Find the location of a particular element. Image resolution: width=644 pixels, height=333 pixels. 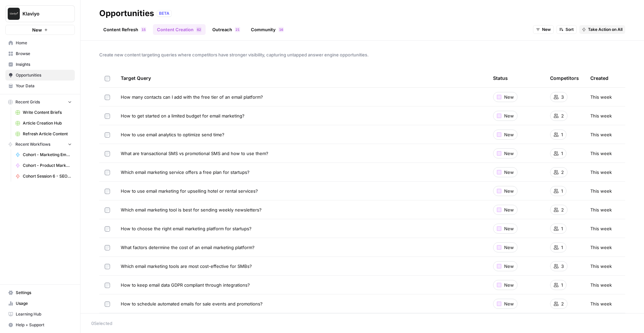

span: Which email marketing service offers a free plan for startups? is located at coordinates (185, 172).